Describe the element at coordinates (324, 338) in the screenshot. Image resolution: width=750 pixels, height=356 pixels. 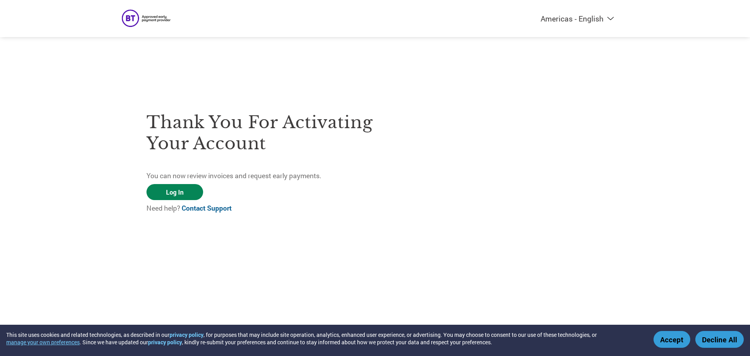
I see `div: This site uses cookies and related technologies, as described in our , for purposes that may incl...` at that location.